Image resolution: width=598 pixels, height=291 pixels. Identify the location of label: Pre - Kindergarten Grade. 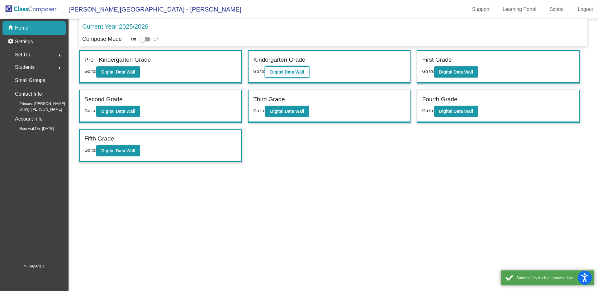
(117, 60).